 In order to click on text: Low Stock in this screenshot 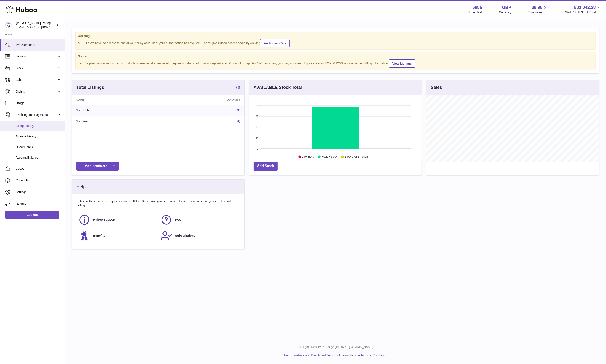, I will do `click(308, 157)`.